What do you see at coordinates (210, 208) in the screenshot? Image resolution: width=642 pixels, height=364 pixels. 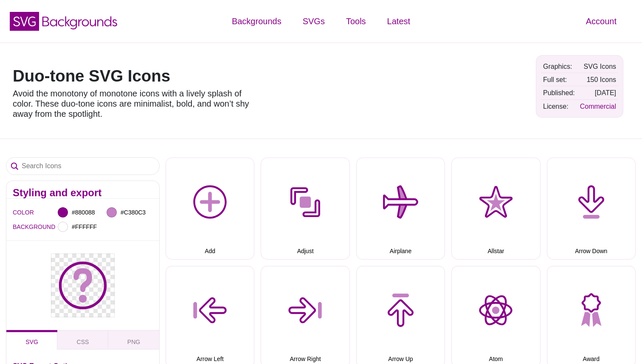 I see `button: Add` at bounding box center [210, 208].